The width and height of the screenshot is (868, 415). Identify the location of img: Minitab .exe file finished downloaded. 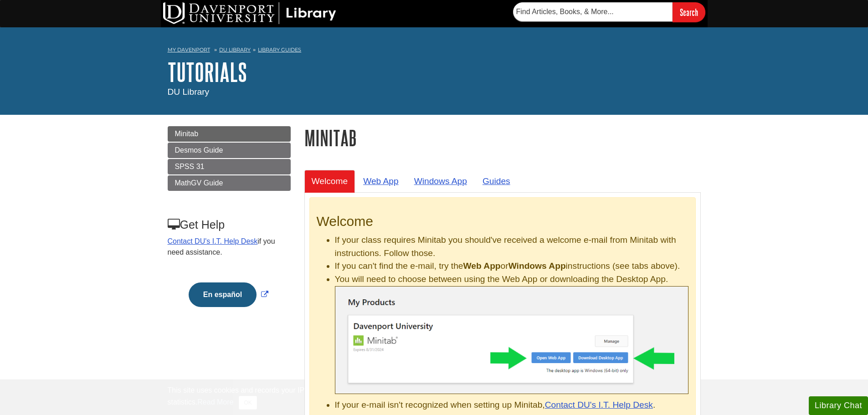
(512, 340).